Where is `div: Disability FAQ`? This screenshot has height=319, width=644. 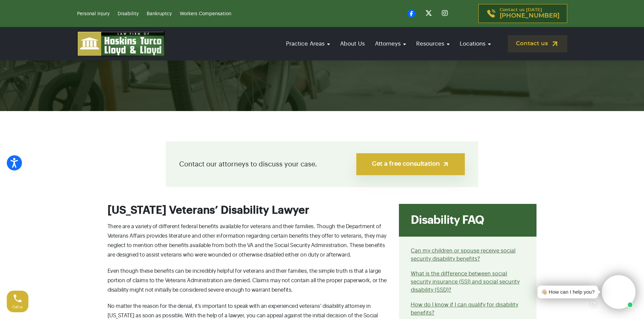 div: Disability FAQ is located at coordinates (467, 220).